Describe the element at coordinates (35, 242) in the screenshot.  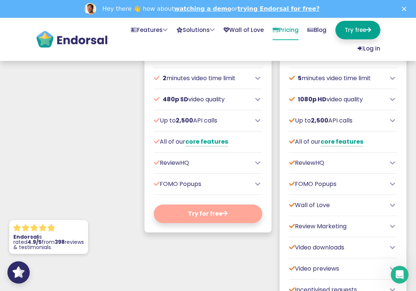
I see `strong: 4.9/5` at that location.